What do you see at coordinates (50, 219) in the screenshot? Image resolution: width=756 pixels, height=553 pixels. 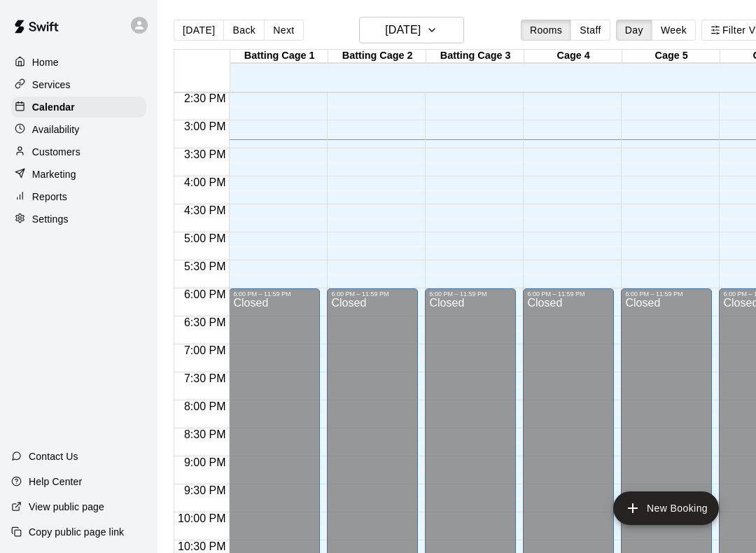 I see `p: Settings` at bounding box center [50, 219].